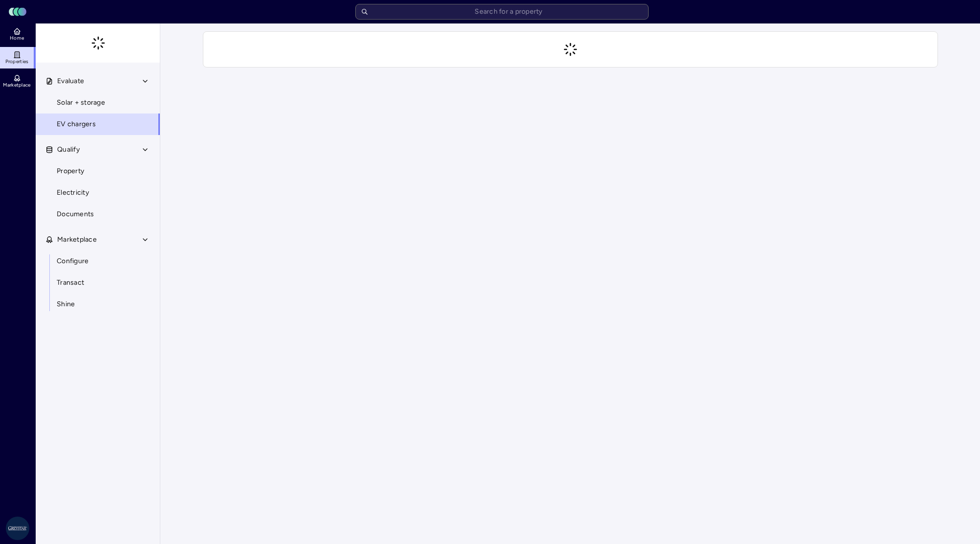  Describe the element at coordinates (66, 304) in the screenshot. I see `span: Shine` at that location.